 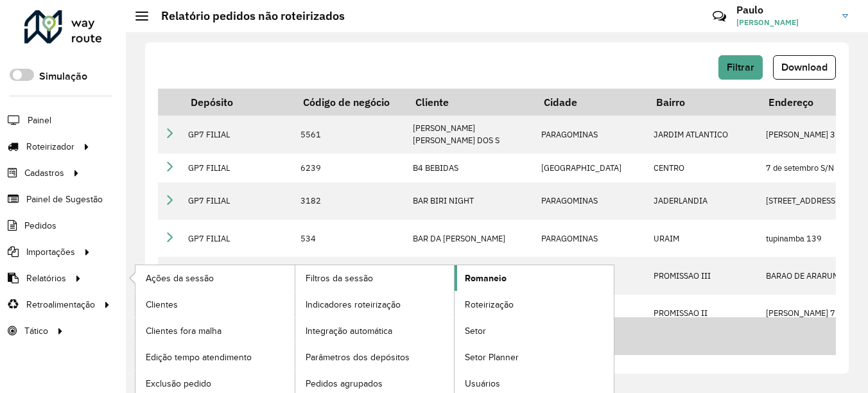 I want to click on h3: Paulo, so click(x=785, y=10).